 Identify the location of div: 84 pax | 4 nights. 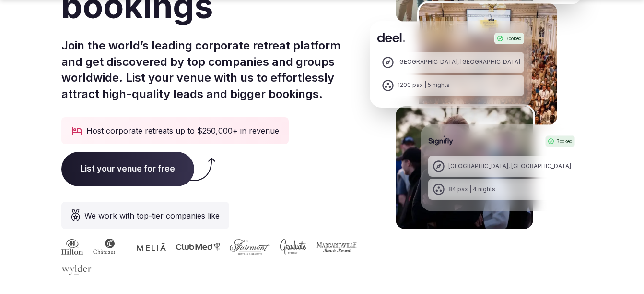
(472, 189).